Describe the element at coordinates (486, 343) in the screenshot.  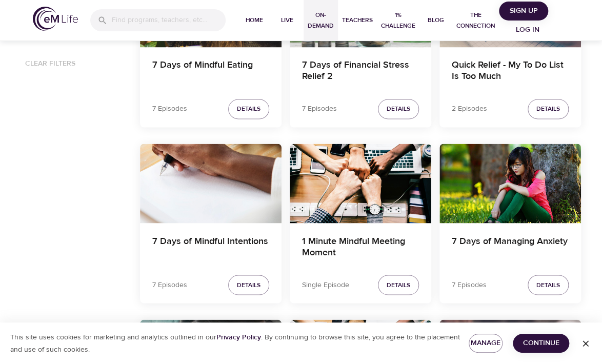
I see `button: Manage` at that location.